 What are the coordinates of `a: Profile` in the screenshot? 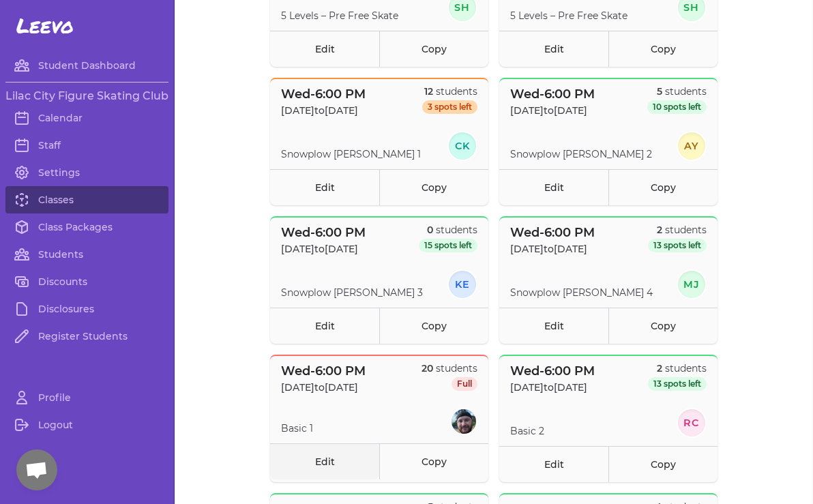 It's located at (86, 398).